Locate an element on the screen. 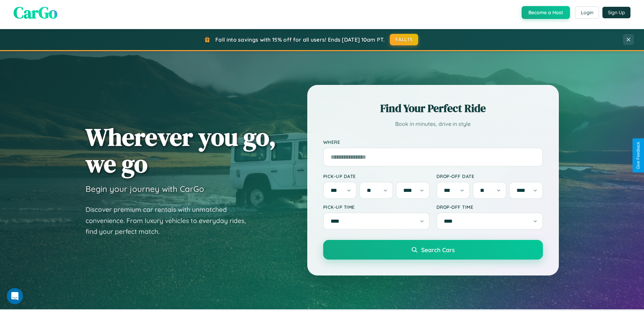 The width and height of the screenshot is (644, 311). div: Give Feedback is located at coordinates (638, 155).